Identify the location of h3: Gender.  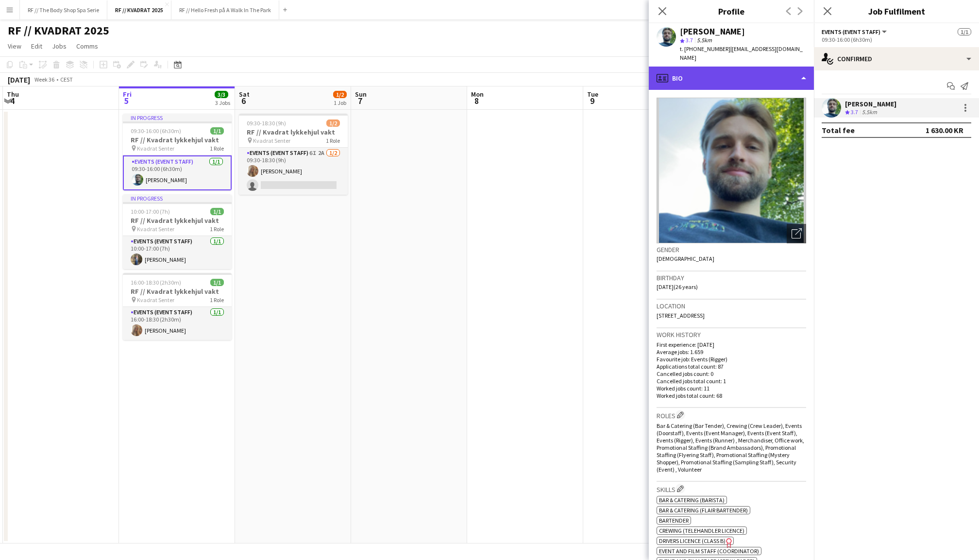
(731, 249).